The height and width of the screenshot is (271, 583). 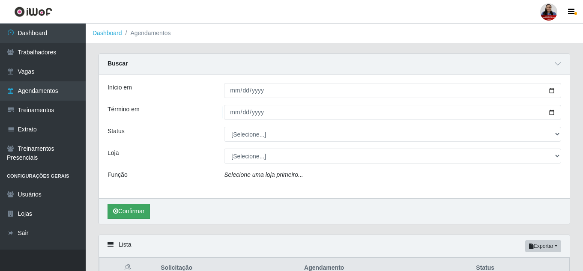 I want to click on button: Confirmar, so click(x=128, y=211).